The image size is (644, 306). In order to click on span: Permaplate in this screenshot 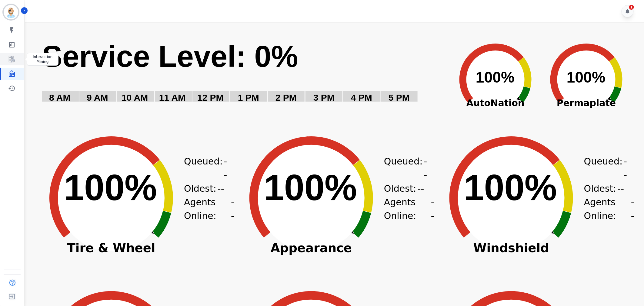, I will do `click(586, 103)`.